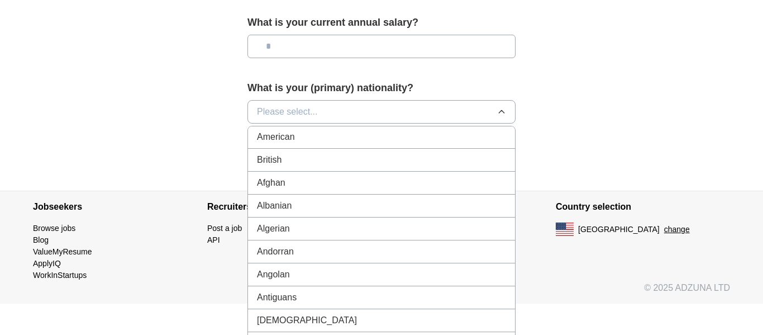 This screenshot has height=335, width=763. Describe the element at coordinates (277, 297) in the screenshot. I see `span: Antiguans` at that location.